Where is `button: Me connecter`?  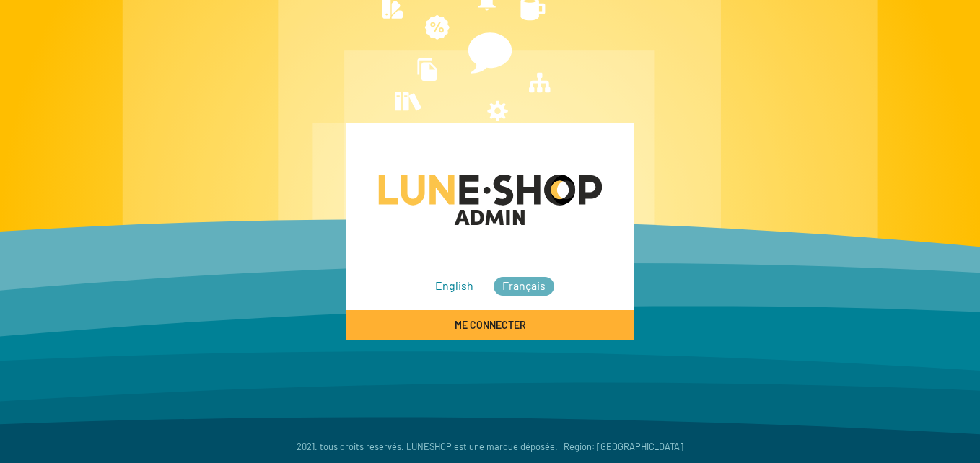 button: Me connecter is located at coordinates (490, 325).